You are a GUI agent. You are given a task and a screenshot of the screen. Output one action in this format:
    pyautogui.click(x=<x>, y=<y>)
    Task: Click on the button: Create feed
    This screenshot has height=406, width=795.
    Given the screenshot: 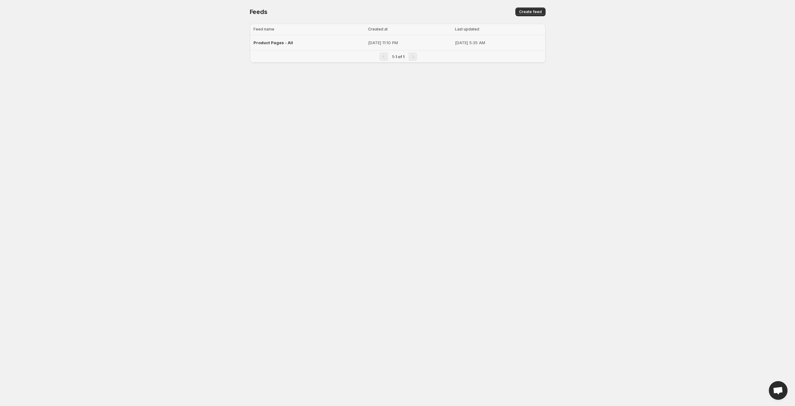 What is the action you would take?
    pyautogui.click(x=530, y=12)
    